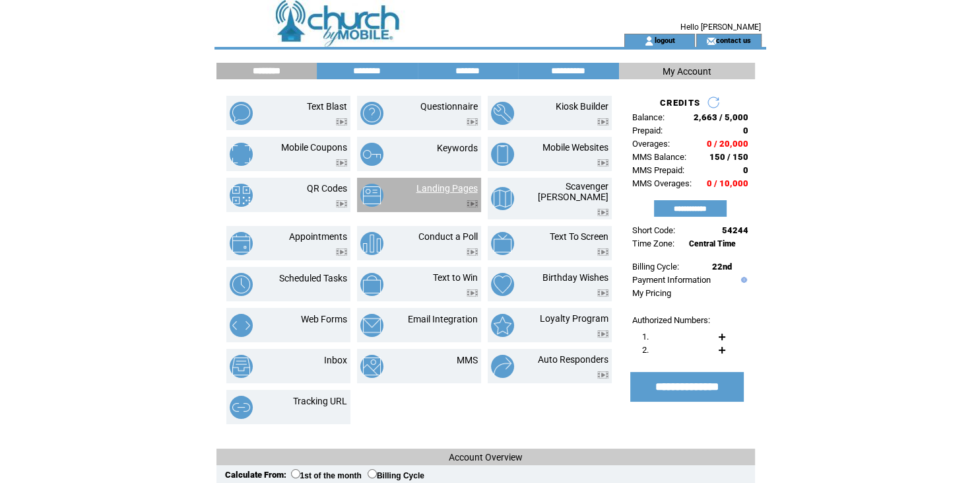 This screenshot has height=483, width=980. I want to click on span: Calculate From:, so click(256, 474).